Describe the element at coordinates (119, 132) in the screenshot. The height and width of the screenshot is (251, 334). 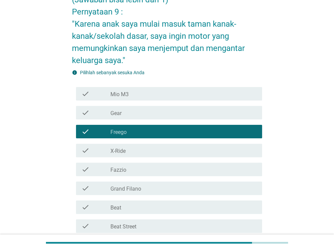
I see `label: Freego` at that location.